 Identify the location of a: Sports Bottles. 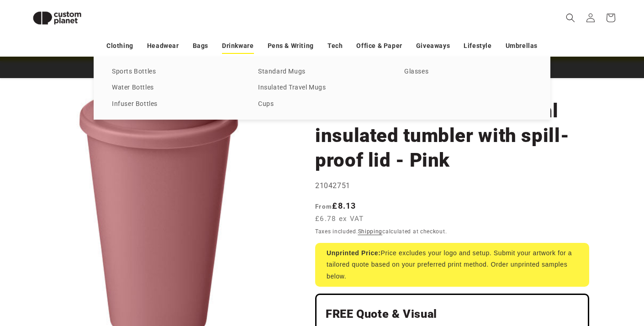
(176, 72).